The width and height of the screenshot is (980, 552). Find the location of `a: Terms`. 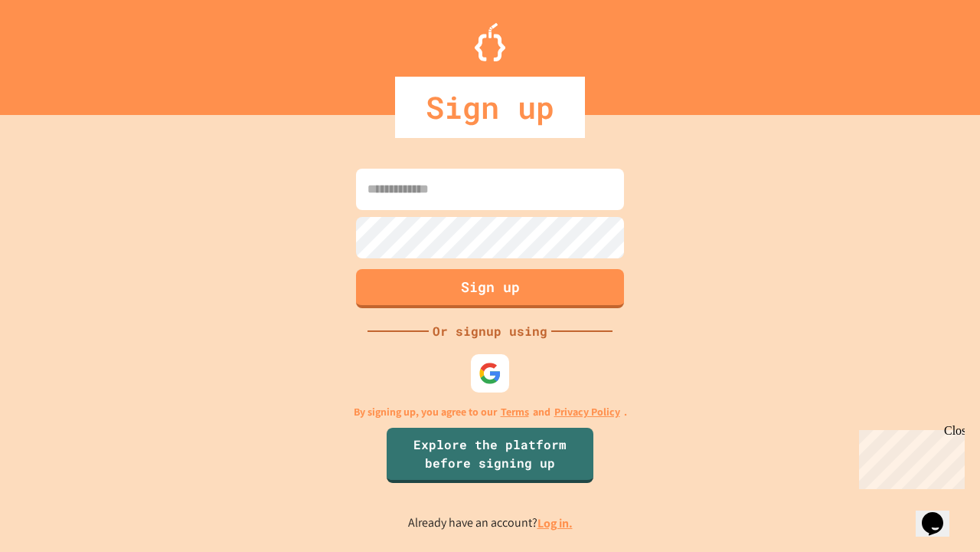

a: Terms is located at coordinates (515, 412).